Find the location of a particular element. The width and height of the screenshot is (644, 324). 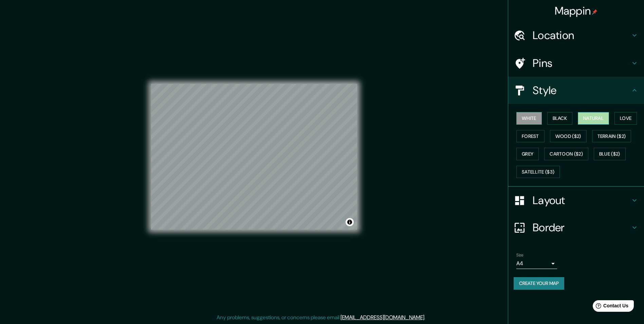

div: Pins is located at coordinates (576, 63).